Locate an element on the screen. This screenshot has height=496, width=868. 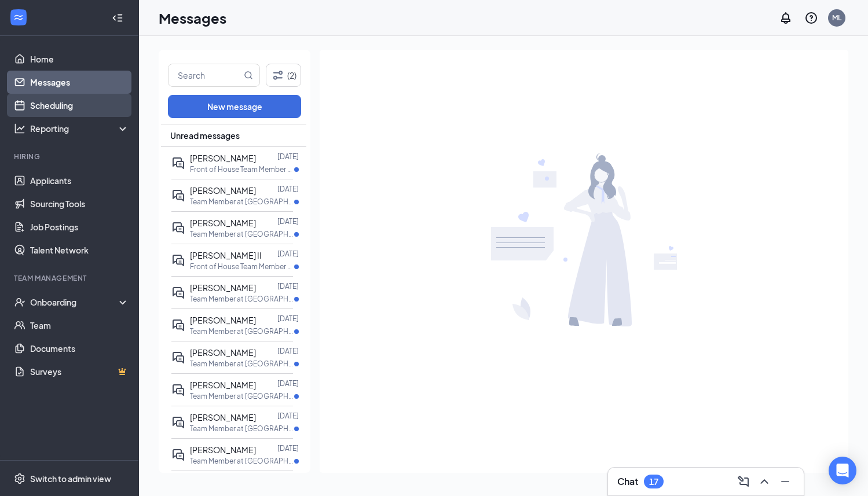
svg: MagnifyingGlass is located at coordinates (248, 75).